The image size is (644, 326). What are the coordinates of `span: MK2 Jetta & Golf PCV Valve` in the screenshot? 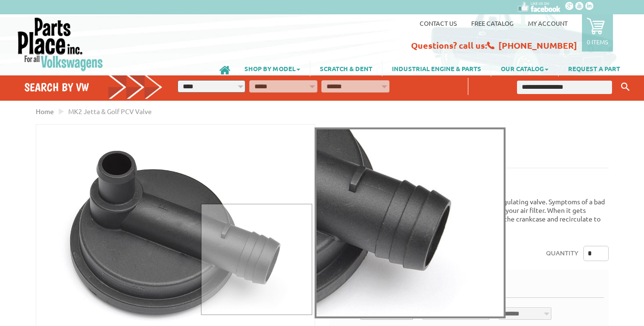 It's located at (110, 112).